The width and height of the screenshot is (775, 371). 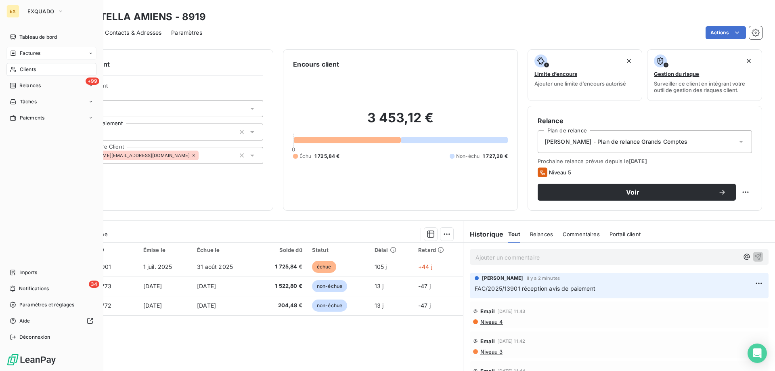 What do you see at coordinates (28, 272) in the screenshot?
I see `span: Imports` at bounding box center [28, 272].